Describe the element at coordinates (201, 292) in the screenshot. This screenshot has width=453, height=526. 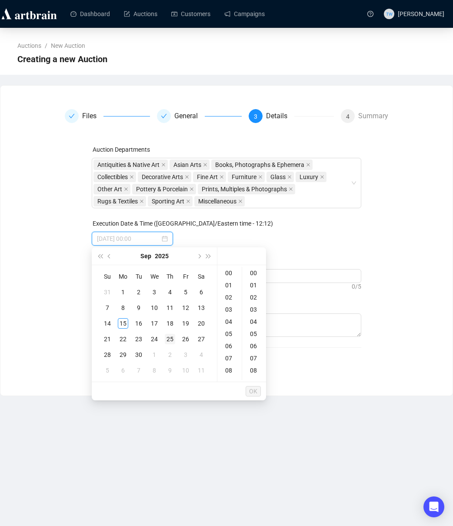
I see `div: 6` at that location.